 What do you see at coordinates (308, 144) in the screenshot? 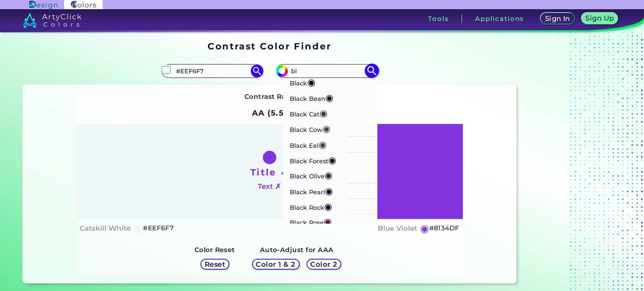
I see `p: Black Eel` at bounding box center [308, 144].